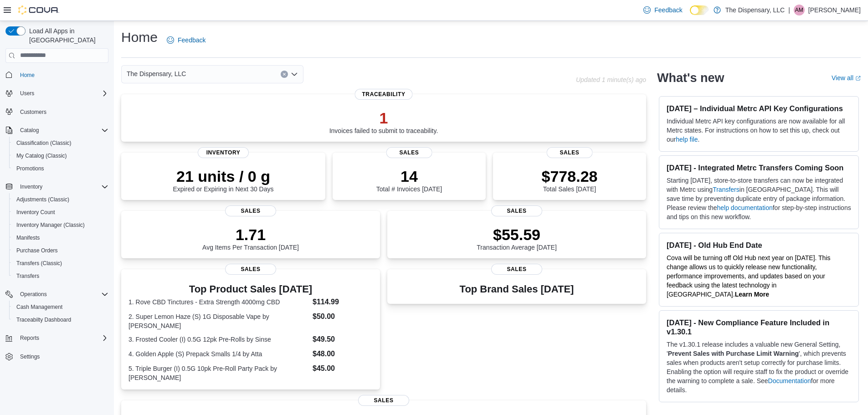 The width and height of the screenshot is (868, 415). I want to click on a: Cash Management, so click(39, 307).